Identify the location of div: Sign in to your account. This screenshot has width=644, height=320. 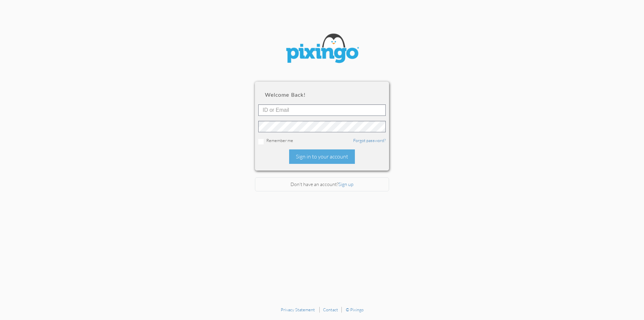
(322, 157).